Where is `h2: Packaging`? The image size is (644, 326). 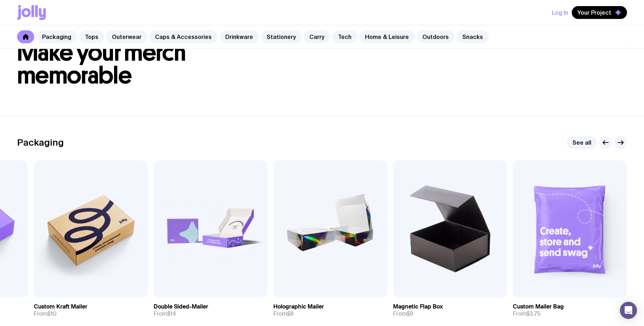 h2: Packaging is located at coordinates (40, 142).